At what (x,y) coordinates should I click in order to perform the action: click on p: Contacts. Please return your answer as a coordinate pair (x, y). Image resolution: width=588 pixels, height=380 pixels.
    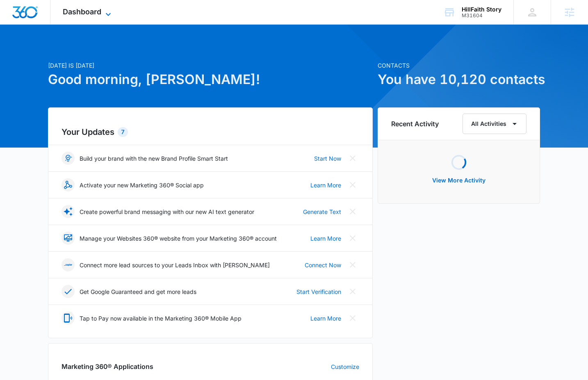
    Looking at the image, I should click on (459, 65).